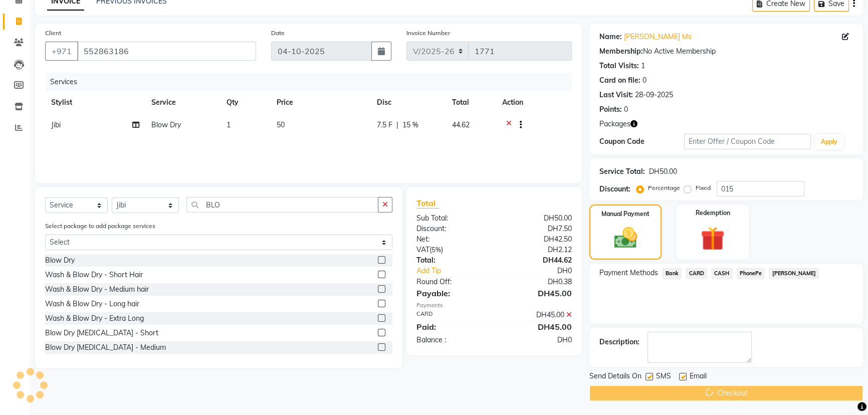 The image size is (868, 415). I want to click on th: Service, so click(183, 102).